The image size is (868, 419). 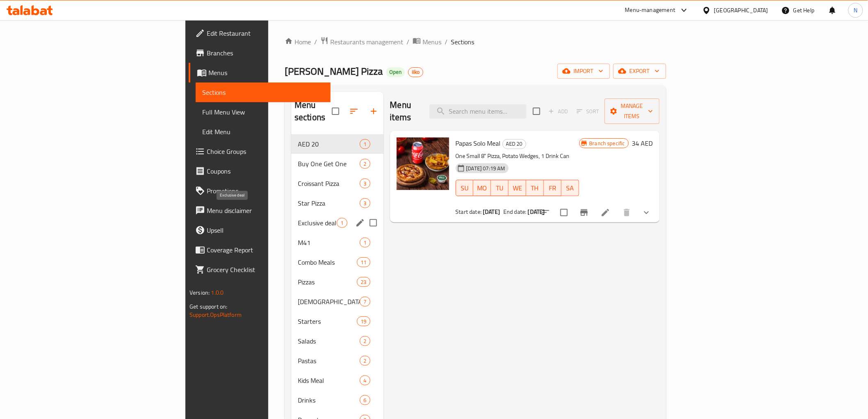 I want to click on span: Coverage Report, so click(x=265, y=250).